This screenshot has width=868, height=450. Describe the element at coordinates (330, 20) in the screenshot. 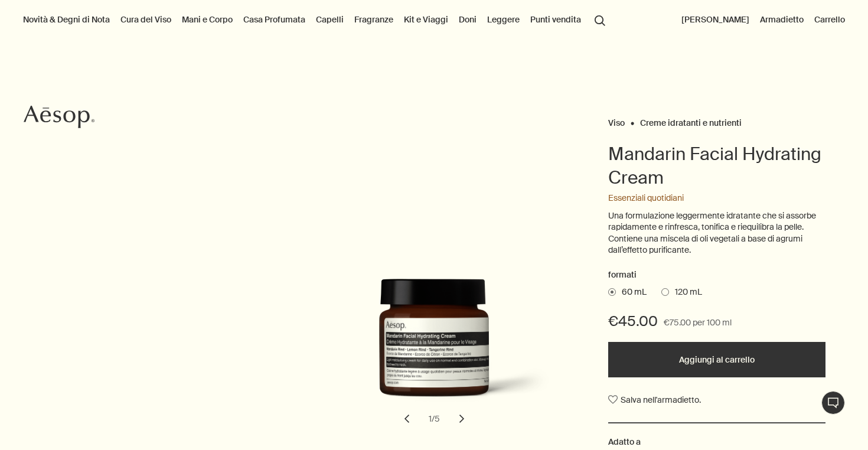

I see `a: Capelli` at that location.